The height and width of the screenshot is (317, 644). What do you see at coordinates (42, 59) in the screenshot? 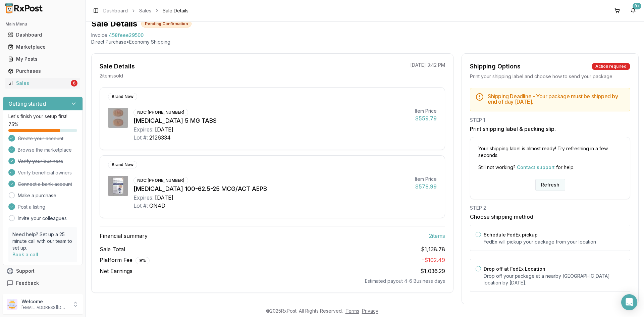
I see `a: My Posts` at bounding box center [42, 59].